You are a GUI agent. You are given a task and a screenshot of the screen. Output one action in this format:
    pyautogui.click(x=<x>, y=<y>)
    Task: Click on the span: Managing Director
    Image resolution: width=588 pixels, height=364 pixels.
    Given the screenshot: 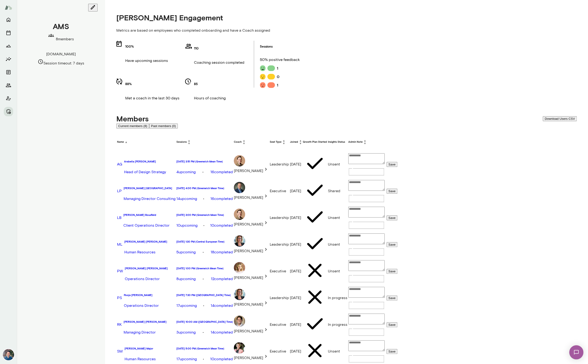 What is the action you would take?
    pyautogui.click(x=140, y=332)
    